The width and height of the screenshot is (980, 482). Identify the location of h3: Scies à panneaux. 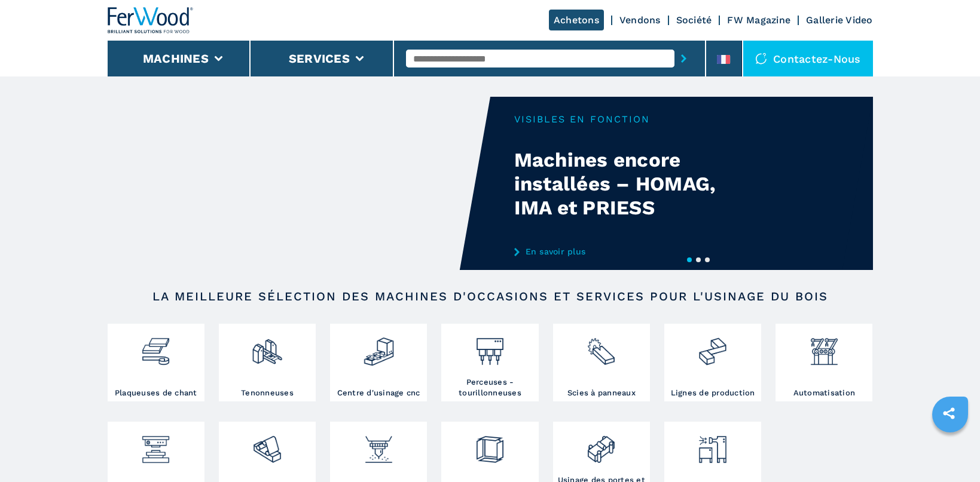
(601, 393).